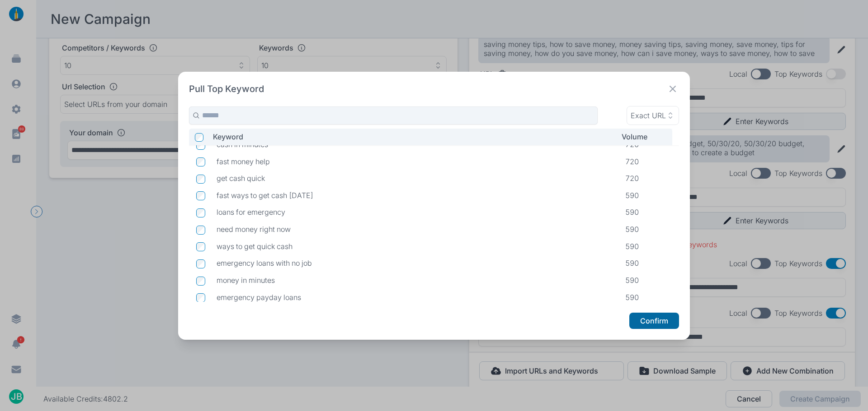 This screenshot has height=411, width=868. What do you see at coordinates (413, 212) in the screenshot?
I see `p: loans for emergency` at bounding box center [413, 212].